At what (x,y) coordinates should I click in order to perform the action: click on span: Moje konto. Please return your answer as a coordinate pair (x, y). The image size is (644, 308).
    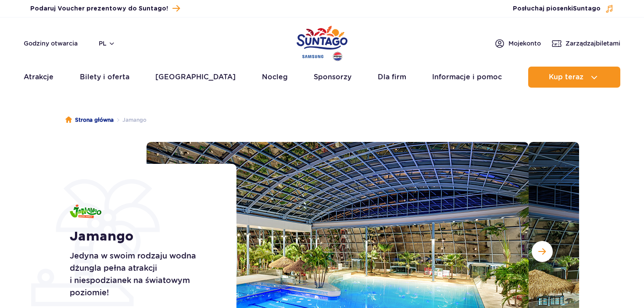
    Looking at the image, I should click on (525, 43).